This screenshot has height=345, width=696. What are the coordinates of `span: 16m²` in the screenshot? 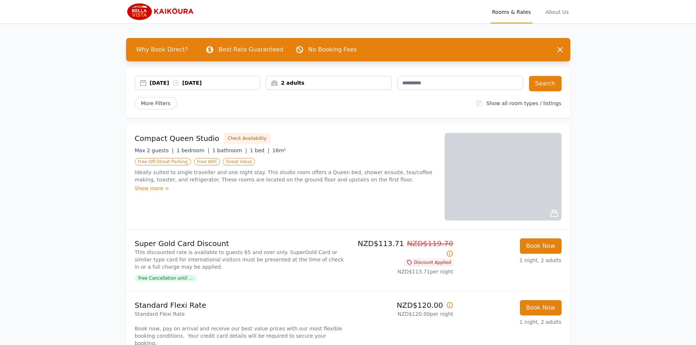 It's located at (279, 151).